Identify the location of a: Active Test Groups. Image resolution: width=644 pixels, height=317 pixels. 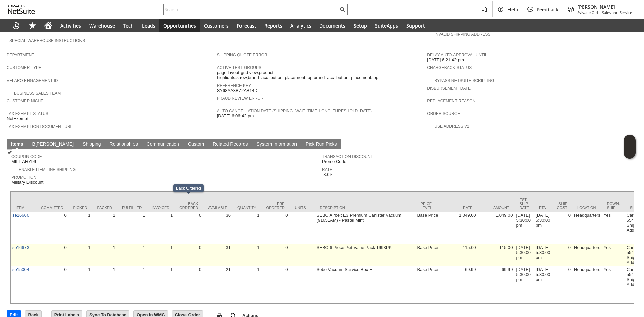
(239, 68).